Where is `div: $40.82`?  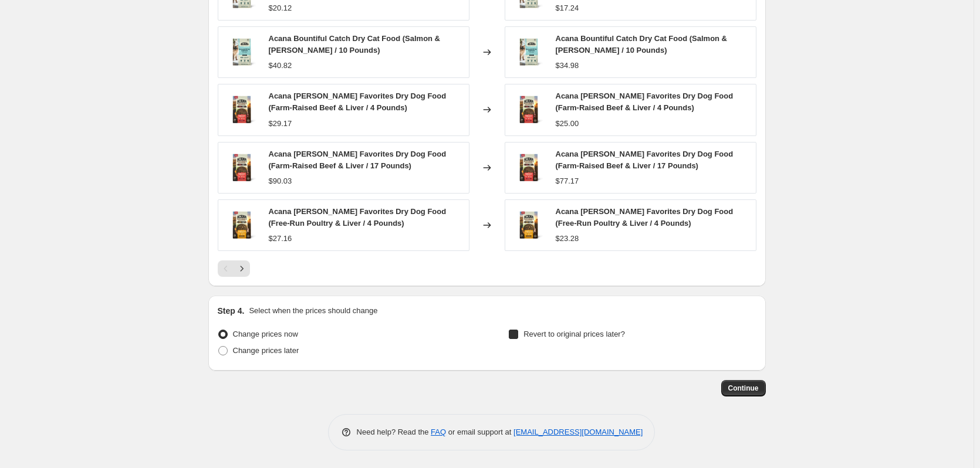 div: $40.82 is located at coordinates (280, 65).